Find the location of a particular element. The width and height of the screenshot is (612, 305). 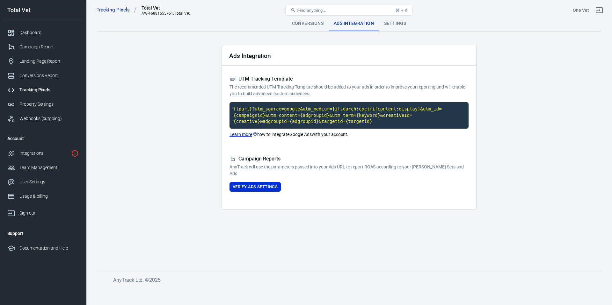

div: Webhooks (outgoing) is located at coordinates (49, 119).